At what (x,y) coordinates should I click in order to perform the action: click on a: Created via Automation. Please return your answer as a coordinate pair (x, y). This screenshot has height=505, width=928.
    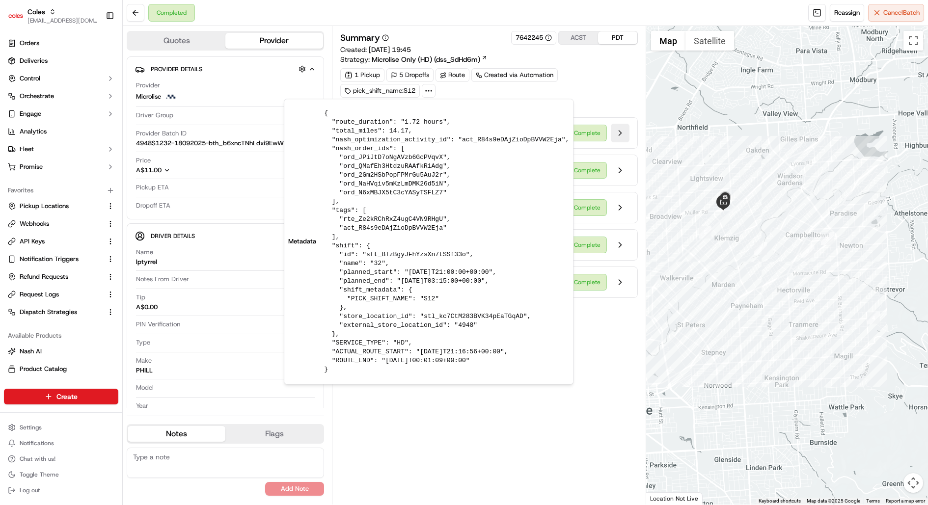
    Looking at the image, I should click on (515, 75).